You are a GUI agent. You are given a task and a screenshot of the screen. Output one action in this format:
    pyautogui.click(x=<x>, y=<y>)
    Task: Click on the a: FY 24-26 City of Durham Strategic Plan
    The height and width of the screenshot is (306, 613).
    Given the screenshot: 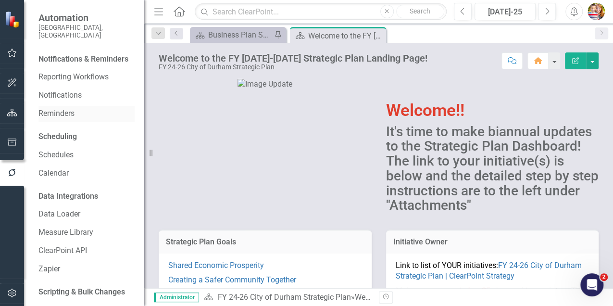 What is the action you would take?
    pyautogui.click(x=284, y=297)
    